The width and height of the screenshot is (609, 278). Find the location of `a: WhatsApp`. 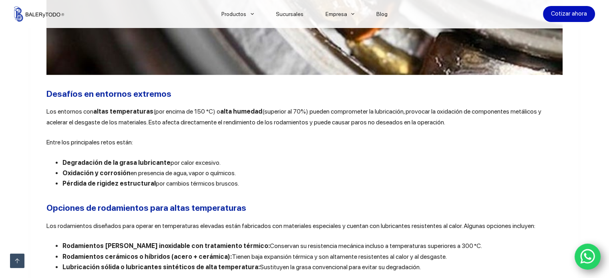

a: WhatsApp is located at coordinates (587, 257).